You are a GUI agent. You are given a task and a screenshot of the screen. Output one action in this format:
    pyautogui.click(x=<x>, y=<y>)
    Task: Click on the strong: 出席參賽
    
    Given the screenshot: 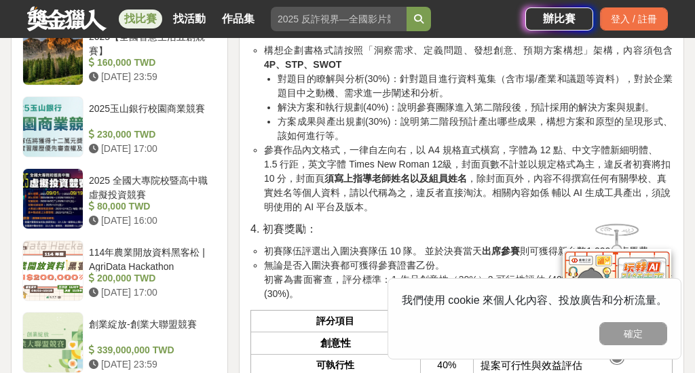 What is the action you would take?
    pyautogui.click(x=501, y=251)
    